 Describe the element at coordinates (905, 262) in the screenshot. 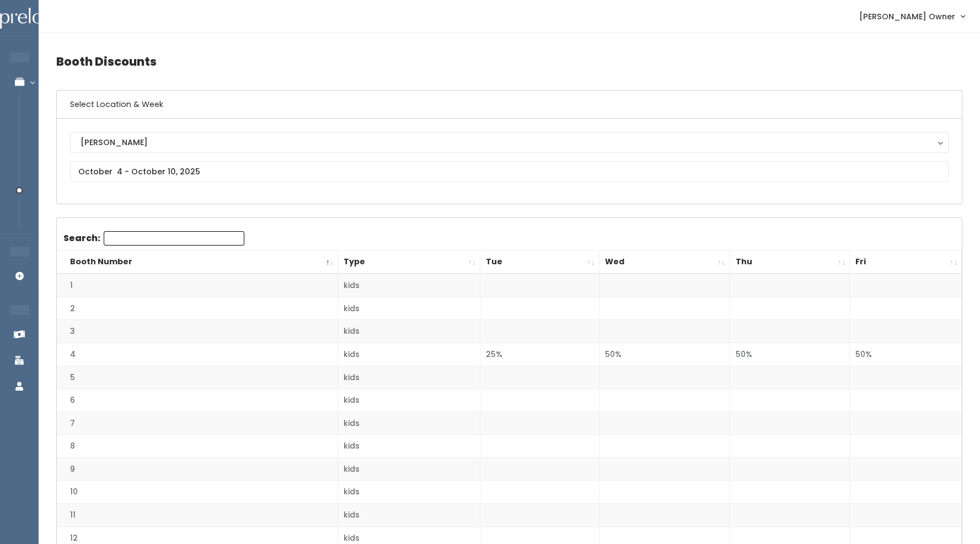

I see `th: Fri: activate to sort column ascending` at that location.